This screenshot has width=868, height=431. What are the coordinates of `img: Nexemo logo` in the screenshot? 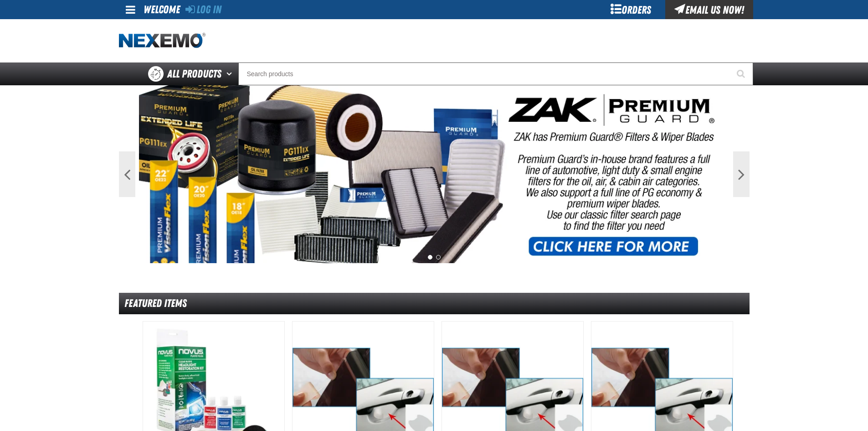 It's located at (162, 41).